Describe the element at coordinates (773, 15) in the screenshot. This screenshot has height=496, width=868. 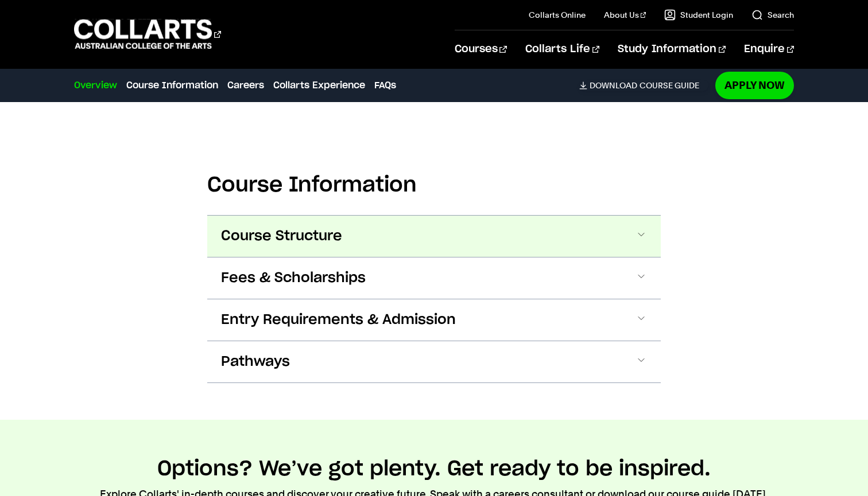
I see `a: Search` at that location.